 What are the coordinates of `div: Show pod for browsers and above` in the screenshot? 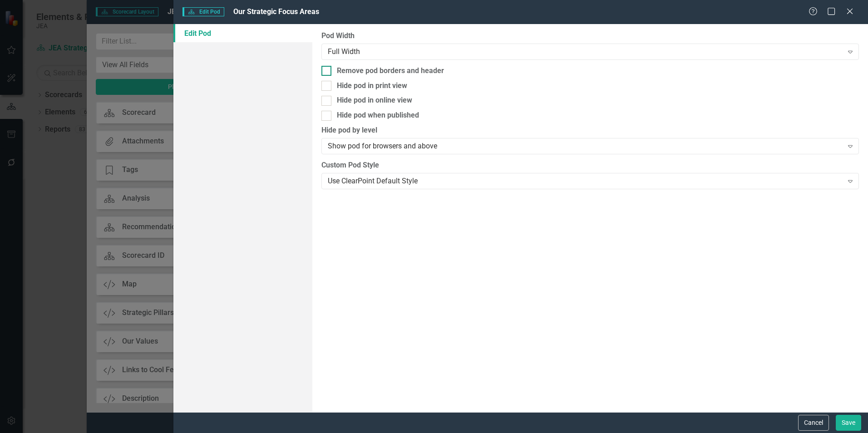 It's located at (585, 146).